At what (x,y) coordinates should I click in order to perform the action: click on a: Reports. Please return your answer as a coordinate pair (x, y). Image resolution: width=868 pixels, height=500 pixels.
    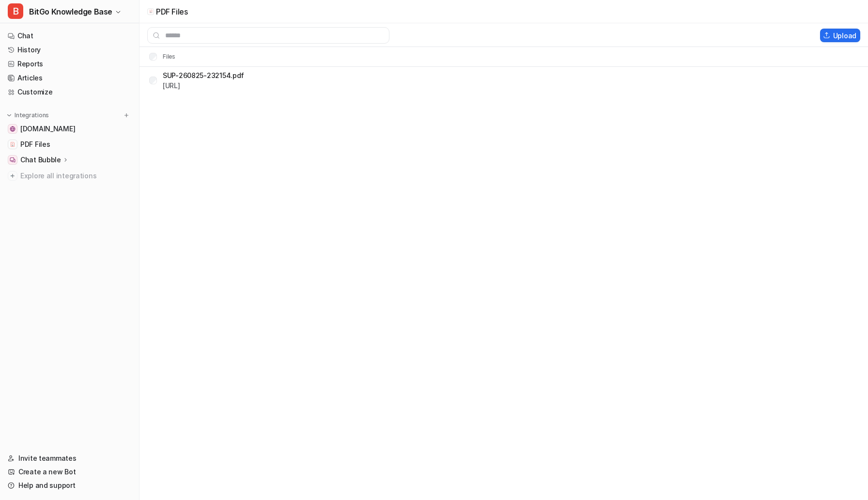
    Looking at the image, I should click on (69, 64).